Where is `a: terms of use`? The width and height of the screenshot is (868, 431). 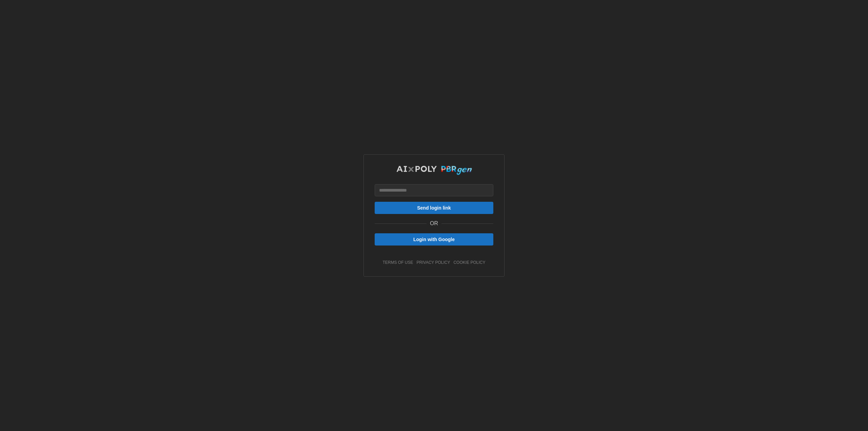
a: terms of use is located at coordinates (398, 263).